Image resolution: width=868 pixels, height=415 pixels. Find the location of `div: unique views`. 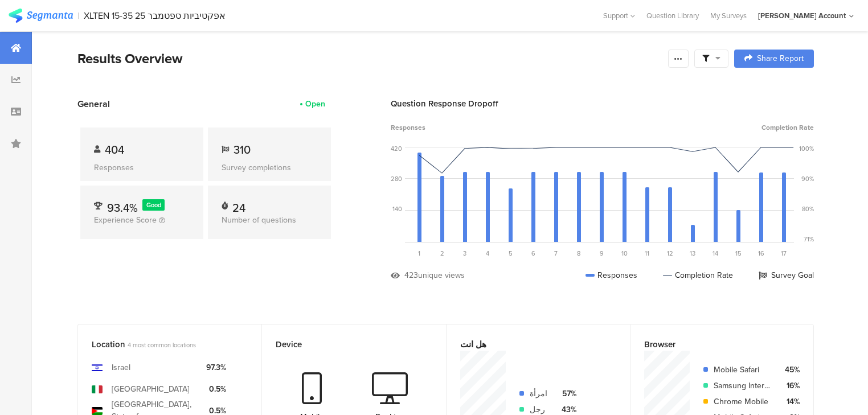

div: unique views is located at coordinates (442, 275).